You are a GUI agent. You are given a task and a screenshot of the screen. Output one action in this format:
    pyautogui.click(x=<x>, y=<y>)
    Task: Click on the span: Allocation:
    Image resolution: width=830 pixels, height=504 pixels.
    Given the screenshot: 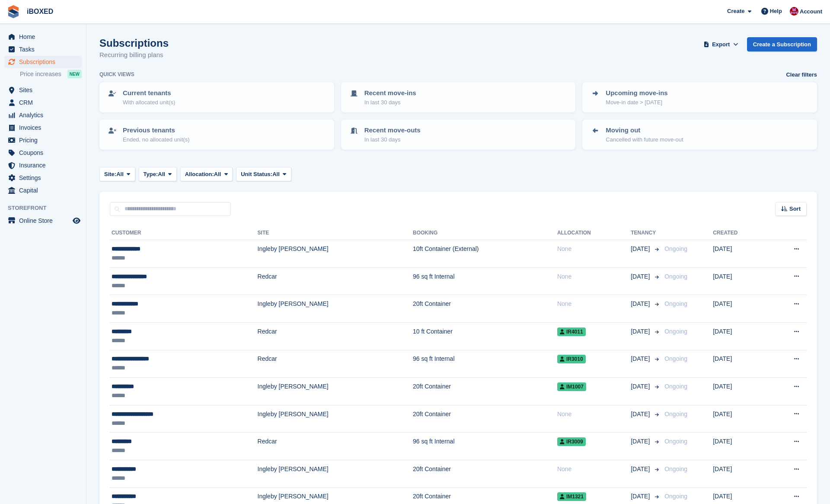 What is the action you would take?
    pyautogui.click(x=199, y=174)
    